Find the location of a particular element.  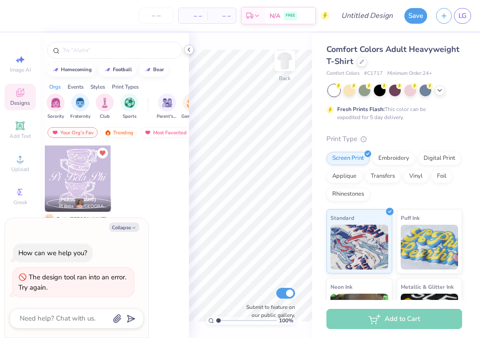

img: Parent's Weekend Image is located at coordinates (167, 103).